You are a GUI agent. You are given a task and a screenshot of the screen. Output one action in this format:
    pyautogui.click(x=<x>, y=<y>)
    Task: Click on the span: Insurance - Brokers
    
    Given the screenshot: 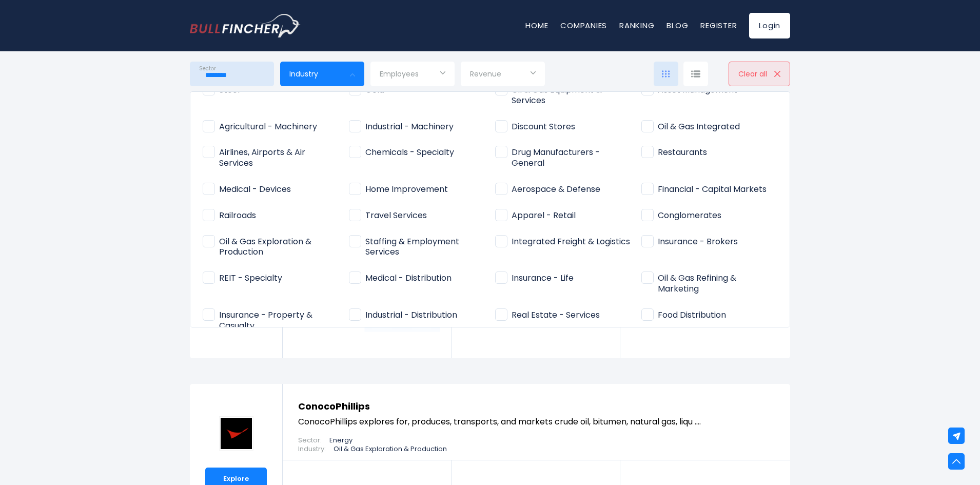 What is the action you would take?
    pyautogui.click(x=690, y=242)
    